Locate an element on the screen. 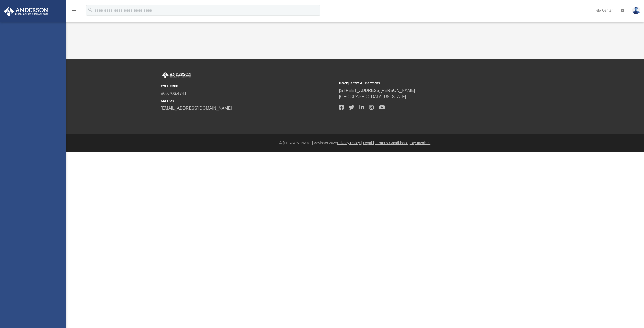  a: Terms & Conditions | is located at coordinates (392, 143).